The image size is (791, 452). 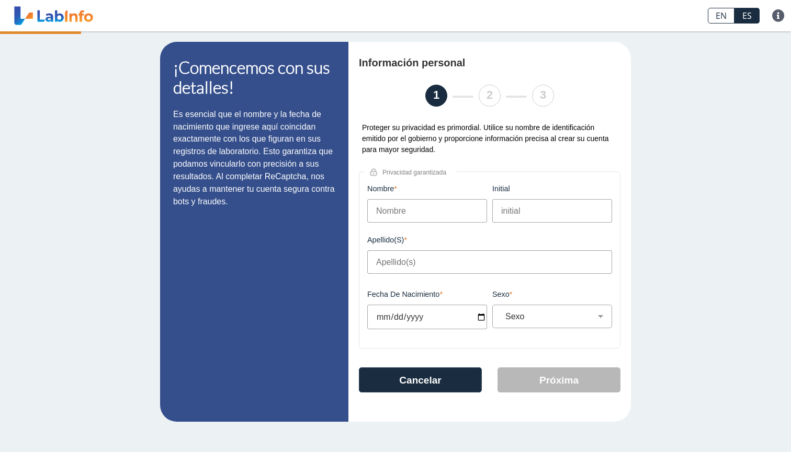 What do you see at coordinates (559, 380) in the screenshot?
I see `button: Próxima` at bounding box center [559, 380].